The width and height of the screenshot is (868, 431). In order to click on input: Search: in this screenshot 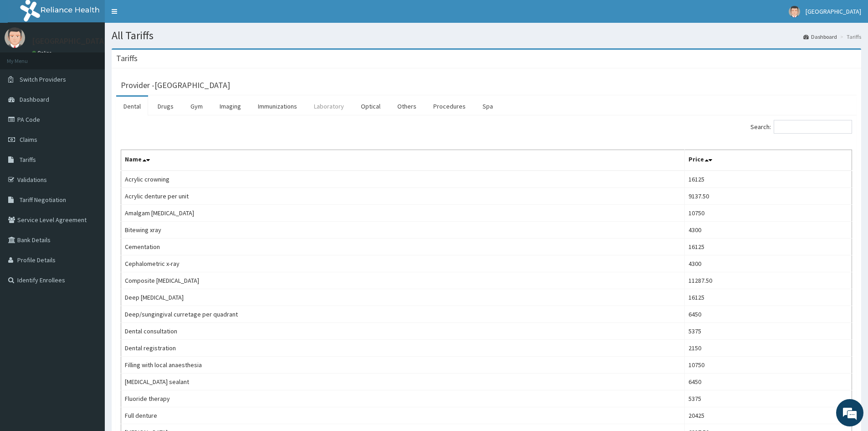, I will do `click(813, 126)`.